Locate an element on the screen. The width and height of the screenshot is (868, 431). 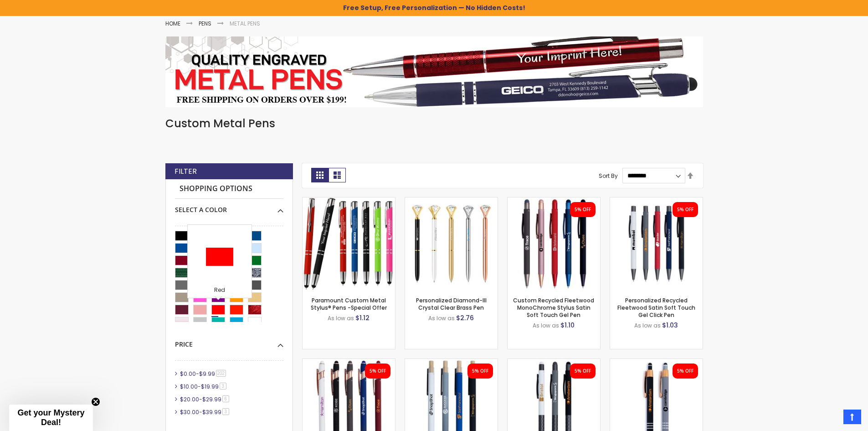
button: Close teaser is located at coordinates (95, 401).